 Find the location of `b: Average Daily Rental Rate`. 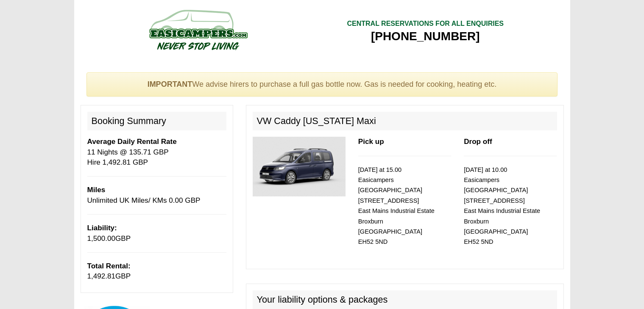

b: Average Daily Rental Rate is located at coordinates (132, 142).